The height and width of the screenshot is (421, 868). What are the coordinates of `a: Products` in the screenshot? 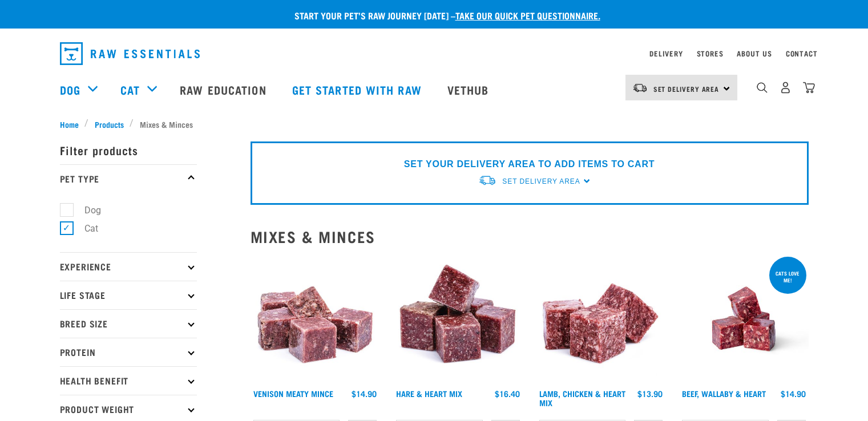 It's located at (109, 124).